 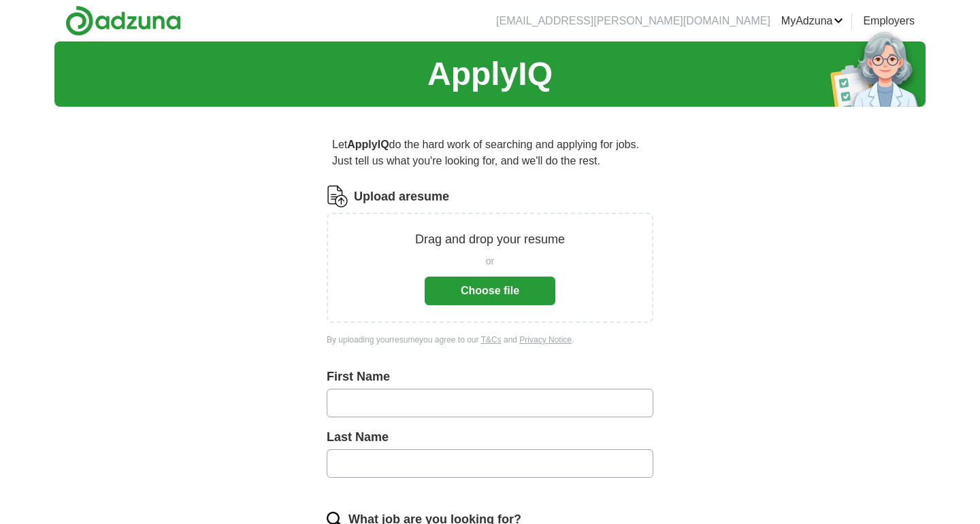 What do you see at coordinates (490, 261) in the screenshot?
I see `span: or` at bounding box center [490, 261].